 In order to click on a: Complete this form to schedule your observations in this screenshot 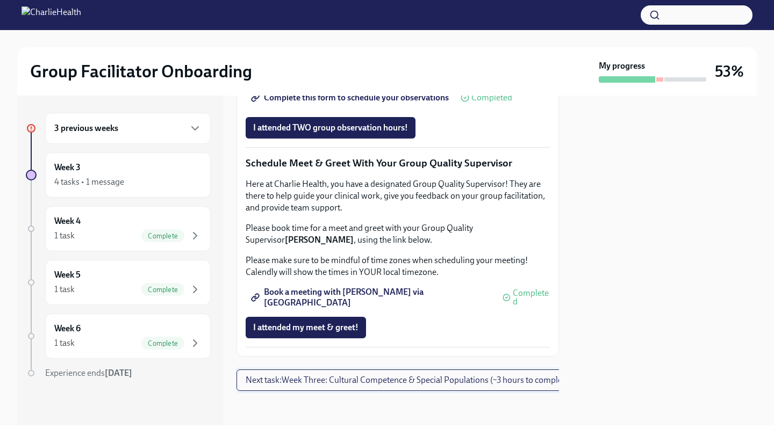, I will do `click(351, 98)`.